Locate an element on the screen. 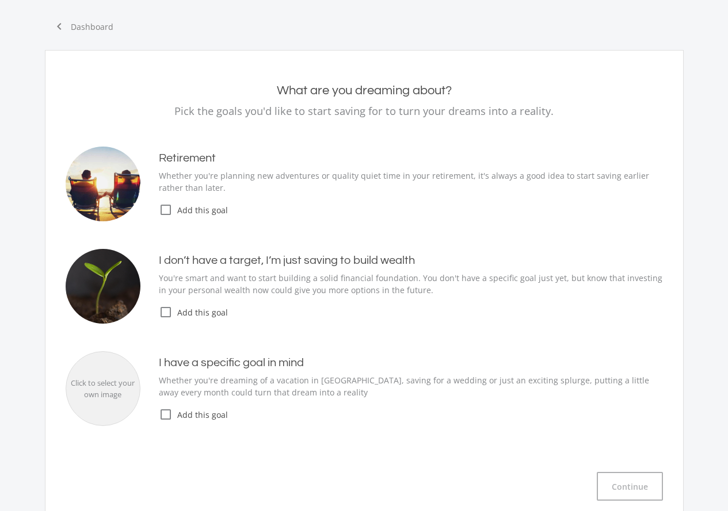 This screenshot has width=728, height=511. i: chevron_left is located at coordinates (59, 26).